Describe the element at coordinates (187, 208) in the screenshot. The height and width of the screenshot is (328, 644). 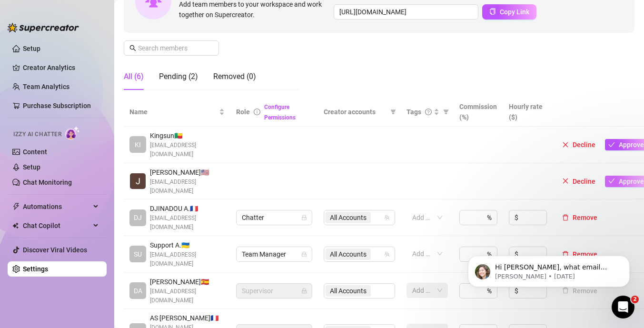
I see `span: DJINADOU A. 🇫🇷` at that location.